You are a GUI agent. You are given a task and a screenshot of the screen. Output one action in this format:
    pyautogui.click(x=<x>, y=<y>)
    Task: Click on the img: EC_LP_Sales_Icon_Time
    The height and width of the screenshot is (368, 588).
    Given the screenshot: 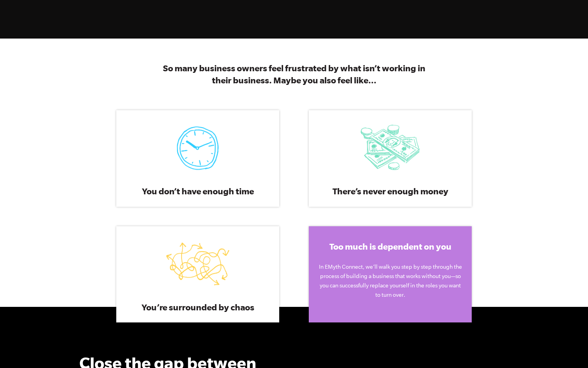 What is the action you would take?
    pyautogui.click(x=198, y=147)
    